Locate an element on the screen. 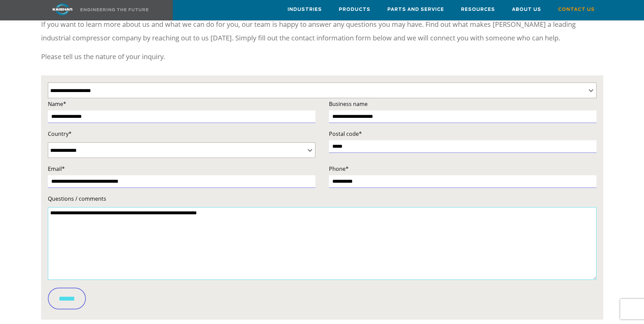 The width and height of the screenshot is (644, 324). label: Postal code* is located at coordinates (463, 134).